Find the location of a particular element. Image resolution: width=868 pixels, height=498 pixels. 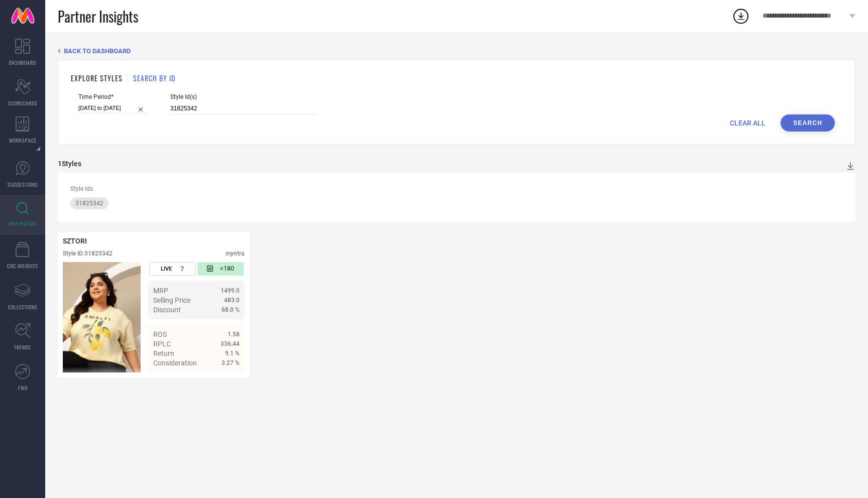

span: Style Id(s) is located at coordinates (243, 97).